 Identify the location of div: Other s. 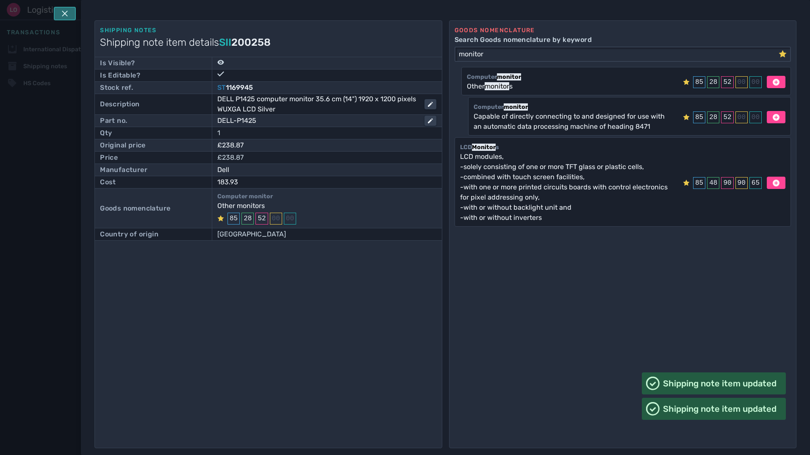
(490, 86).